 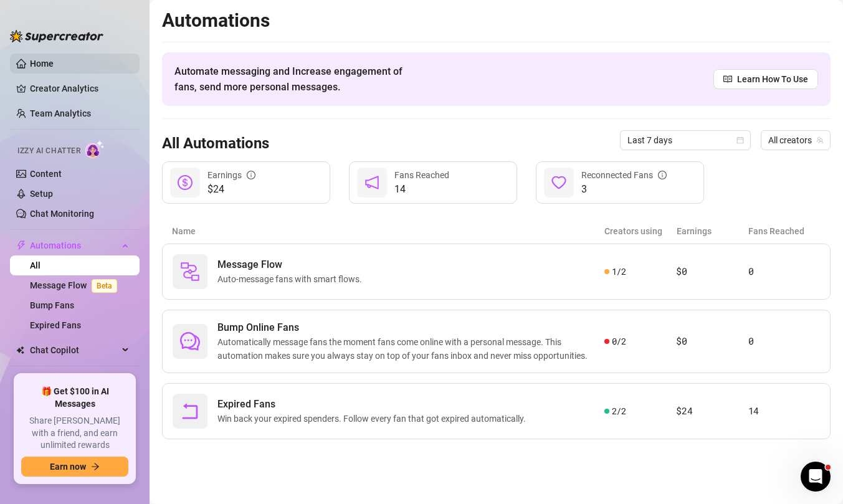 I want to click on span: Izzy AI Chatter, so click(x=48, y=151).